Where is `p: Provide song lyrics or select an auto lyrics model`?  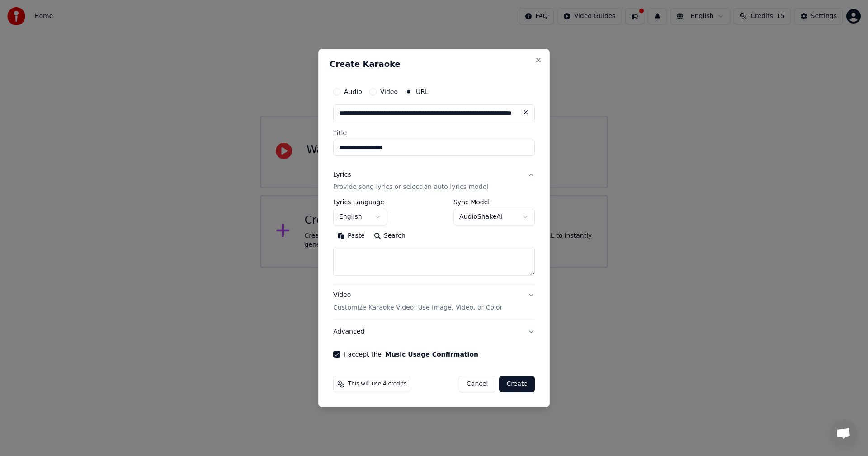 p: Provide song lyrics or select an auto lyrics model is located at coordinates (411, 188).